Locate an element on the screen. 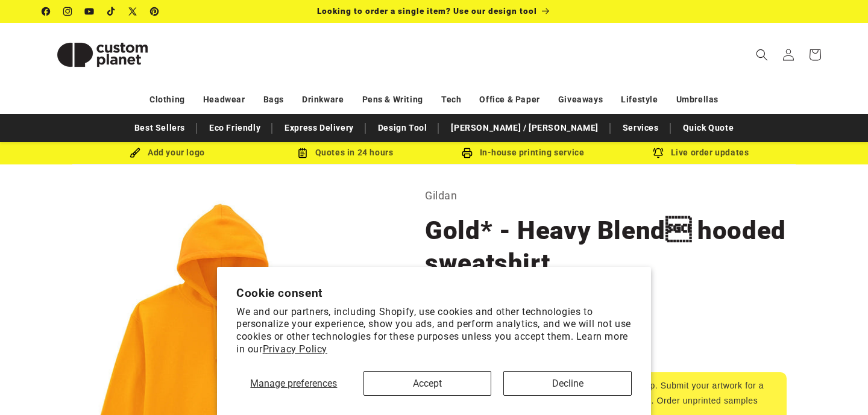 This screenshot has width=868, height=415. a: Umbrellas is located at coordinates (697, 100).